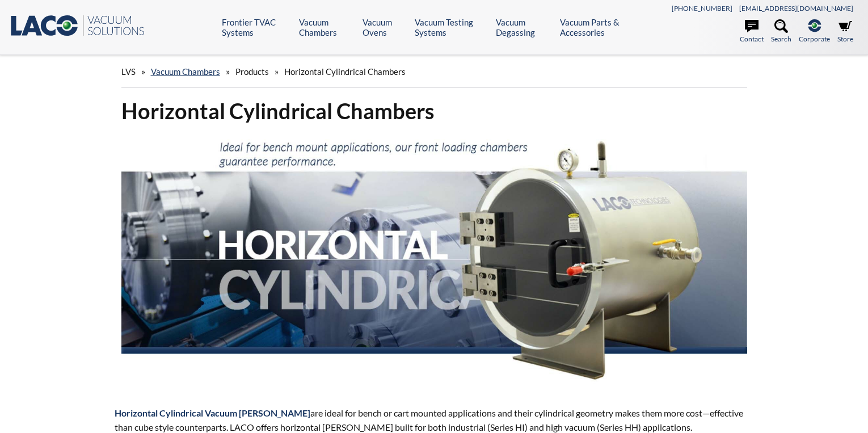 Image resolution: width=868 pixels, height=433 pixels. What do you see at coordinates (252, 71) in the screenshot?
I see `span: Products` at bounding box center [252, 71].